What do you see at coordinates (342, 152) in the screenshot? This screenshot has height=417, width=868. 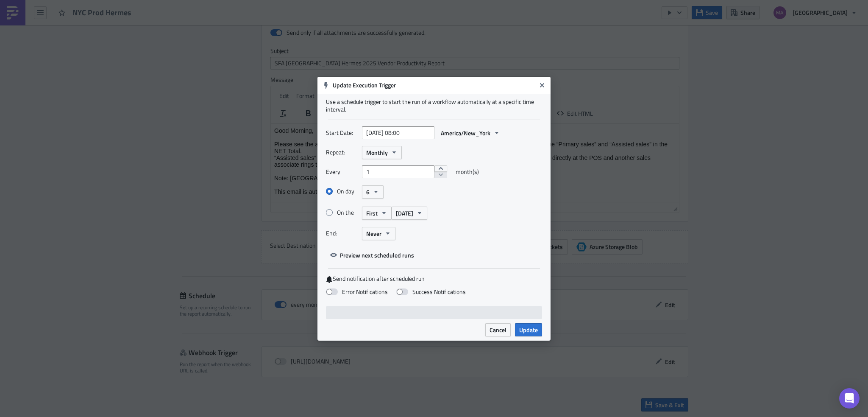 I see `label: Repeat:` at bounding box center [342, 152].